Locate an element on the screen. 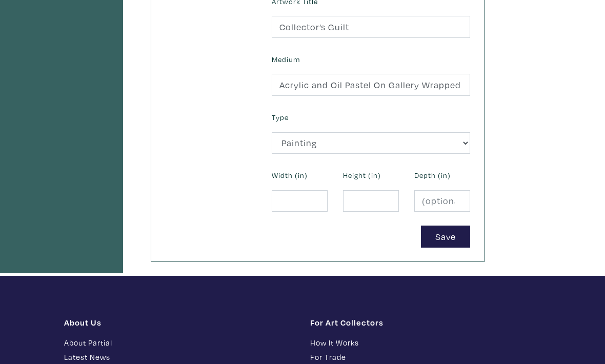 This screenshot has height=364, width=605. label: Type is located at coordinates (280, 118).